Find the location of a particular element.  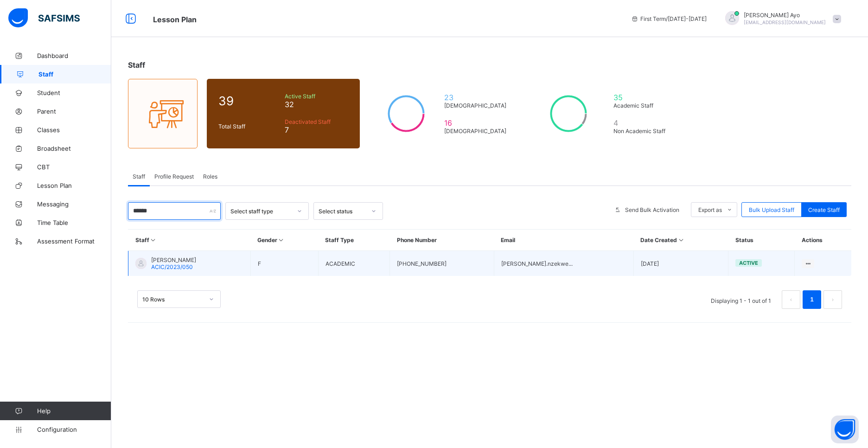

span: Broadsheet is located at coordinates (74, 148).